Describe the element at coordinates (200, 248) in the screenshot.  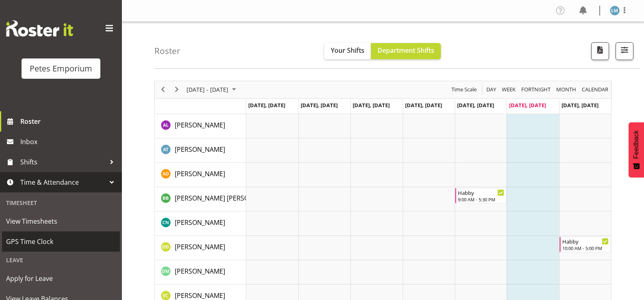
I see `td: Danielle Donselaar resource` at that location.